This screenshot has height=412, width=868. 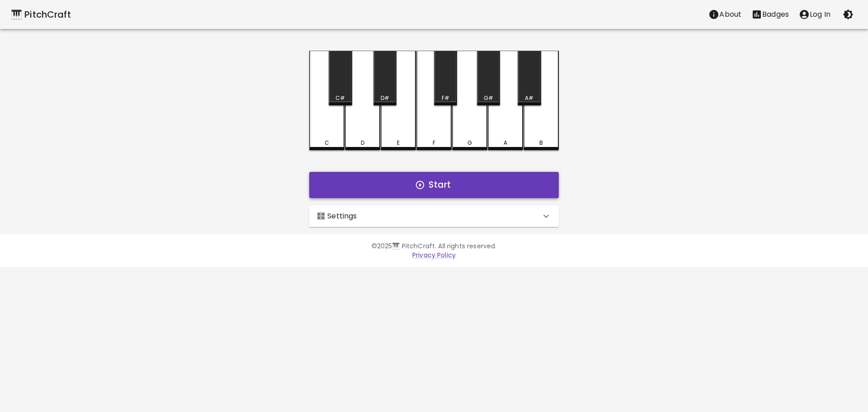 I want to click on div: C#, so click(x=340, y=98).